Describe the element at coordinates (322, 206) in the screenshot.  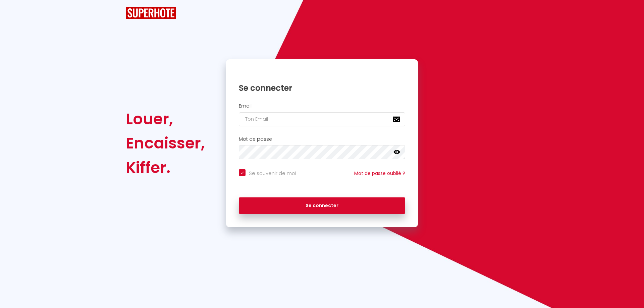
I see `button: Se connecter` at that location.